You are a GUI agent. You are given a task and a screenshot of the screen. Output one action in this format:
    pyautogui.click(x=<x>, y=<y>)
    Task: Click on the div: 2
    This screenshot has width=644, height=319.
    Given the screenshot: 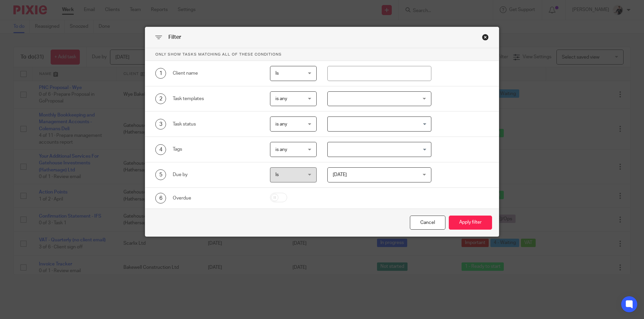 What is the action you would take?
    pyautogui.click(x=161, y=99)
    